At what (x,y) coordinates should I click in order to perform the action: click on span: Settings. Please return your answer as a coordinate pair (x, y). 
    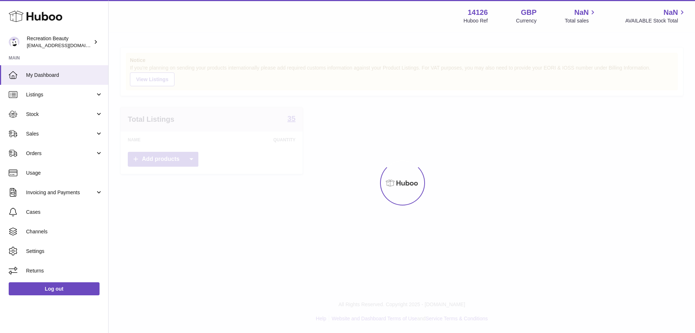
    Looking at the image, I should click on (64, 251).